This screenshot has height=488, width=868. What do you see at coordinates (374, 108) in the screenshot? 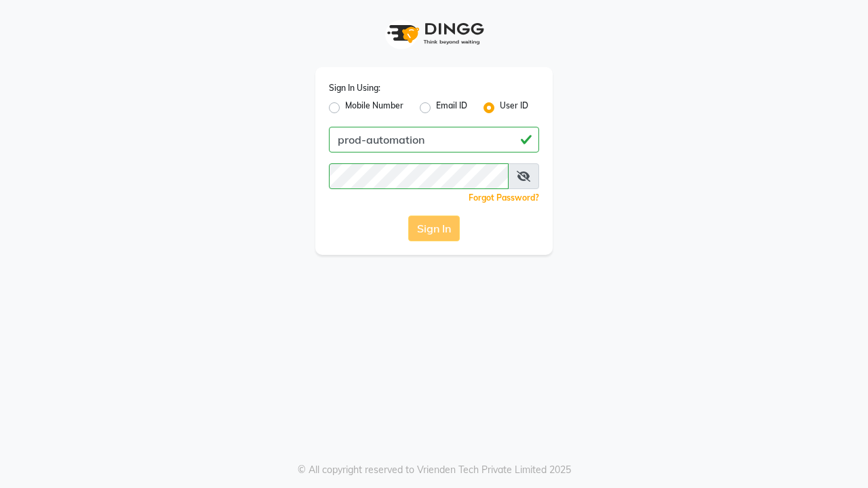
I see `label: Mobile Number` at bounding box center [374, 108].